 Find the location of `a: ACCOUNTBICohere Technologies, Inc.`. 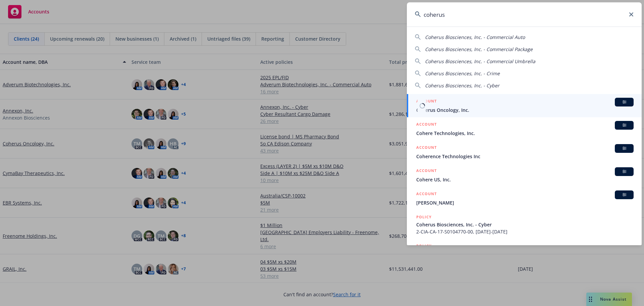

a: ACCOUNTBICohere Technologies, Inc. is located at coordinates (525, 129).